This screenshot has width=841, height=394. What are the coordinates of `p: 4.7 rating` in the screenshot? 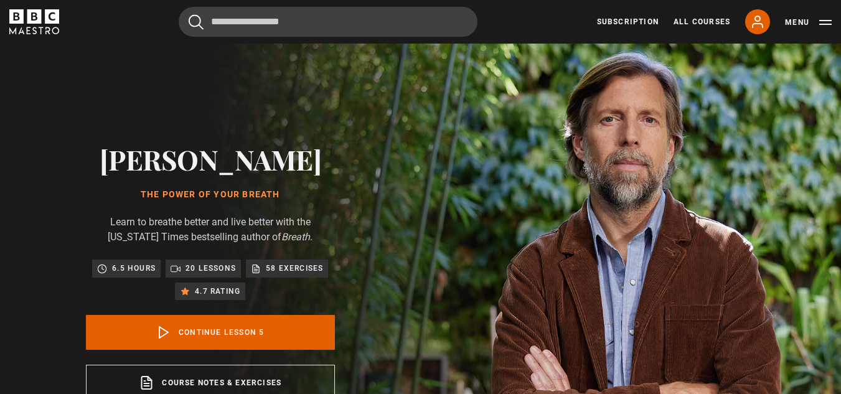 It's located at (217, 291).